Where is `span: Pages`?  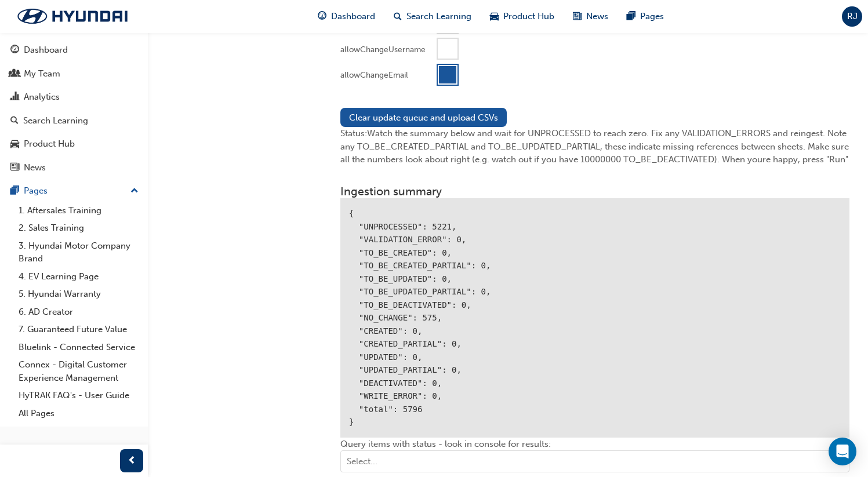 span: Pages is located at coordinates (651, 17).